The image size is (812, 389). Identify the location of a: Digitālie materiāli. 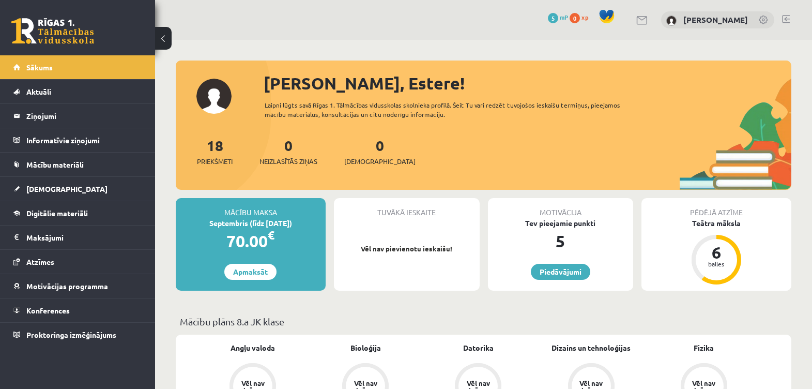
(78, 213).